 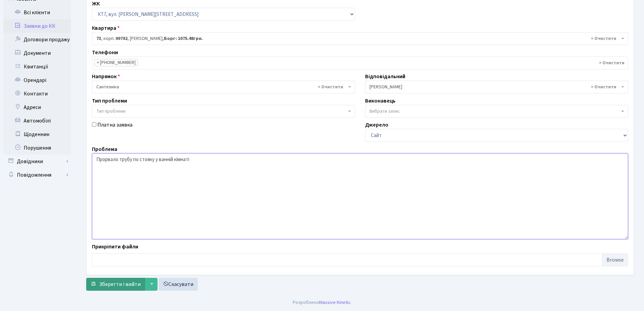 I want to click on label: Прикріпити файли, so click(x=115, y=247).